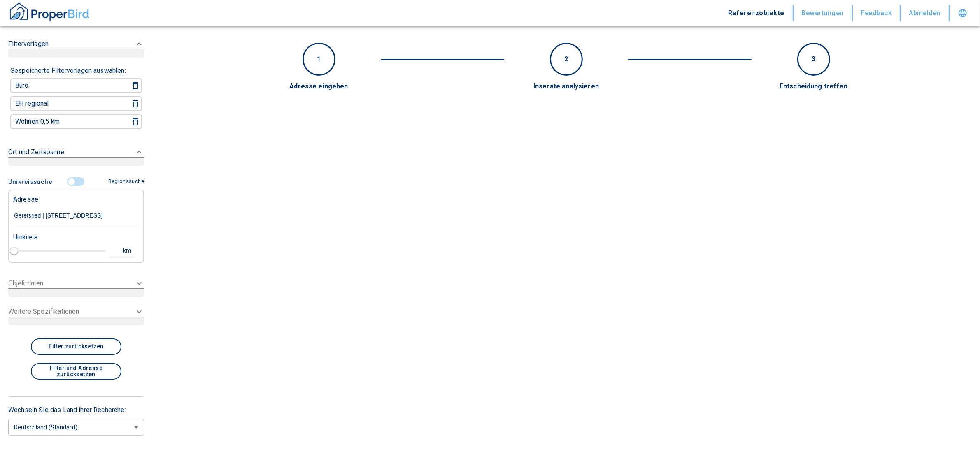 This screenshot has width=980, height=468. Describe the element at coordinates (925, 13) in the screenshot. I see `button: Abmelden` at that location.